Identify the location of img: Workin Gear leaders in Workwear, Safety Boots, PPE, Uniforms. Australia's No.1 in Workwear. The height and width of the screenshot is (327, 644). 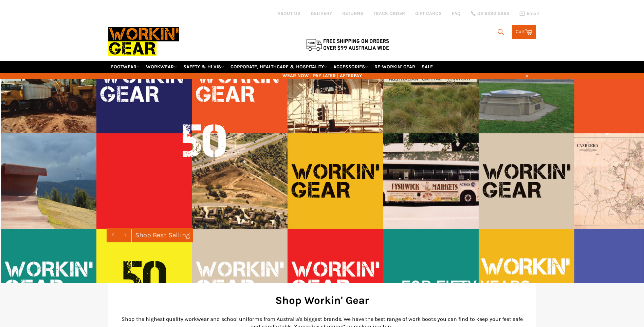
(144, 41).